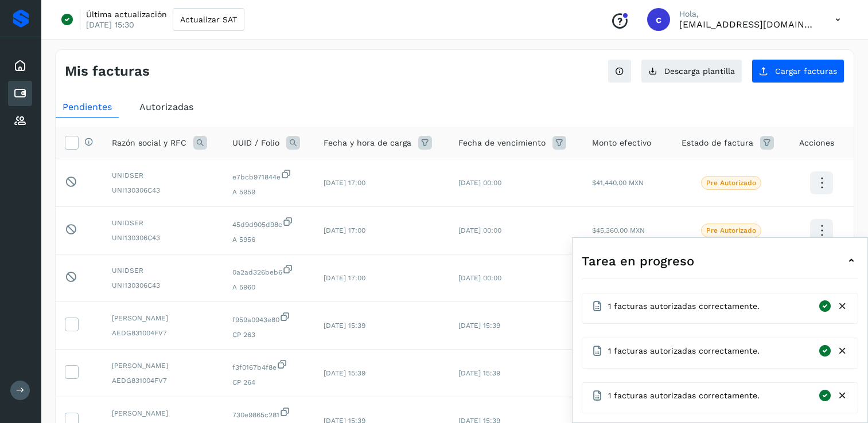 The image size is (868, 423). Describe the element at coordinates (166, 107) in the screenshot. I see `span: Autorizadas` at that location.